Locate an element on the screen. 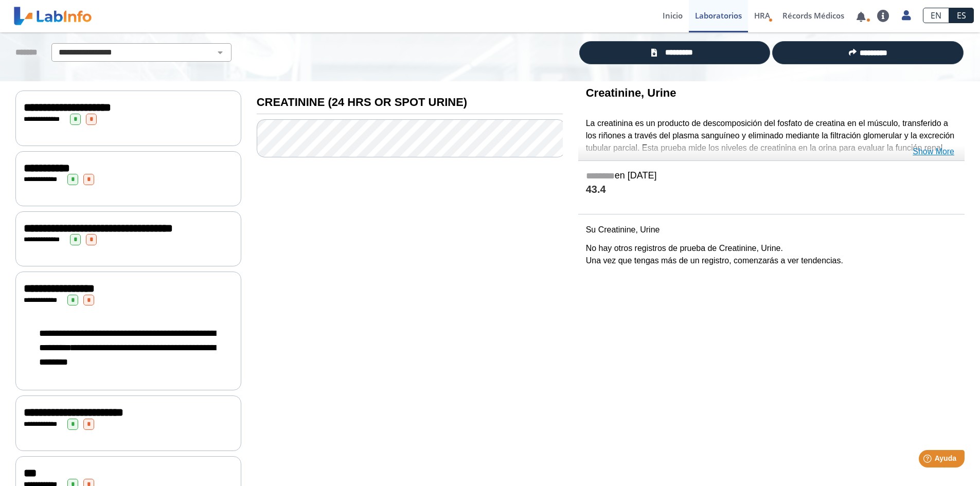 The width and height of the screenshot is (980, 486). b: CREATININE (24 HRS OR SPOT URINE) is located at coordinates (362, 102).